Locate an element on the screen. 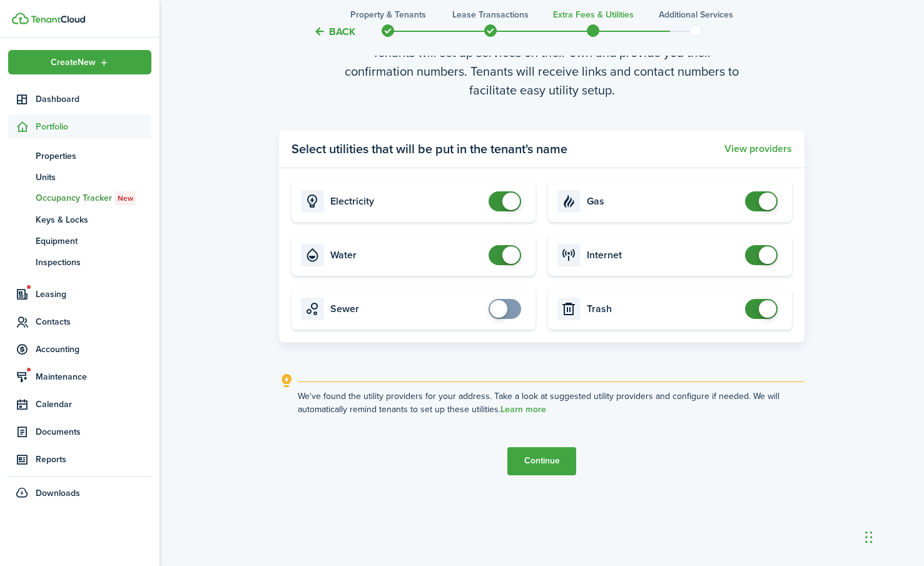  card-title: Electricity is located at coordinates (406, 202).